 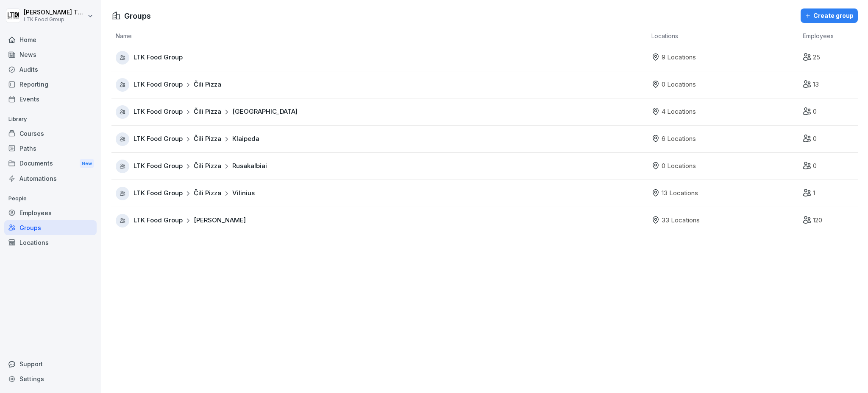 I want to click on div: Events, so click(x=51, y=99).